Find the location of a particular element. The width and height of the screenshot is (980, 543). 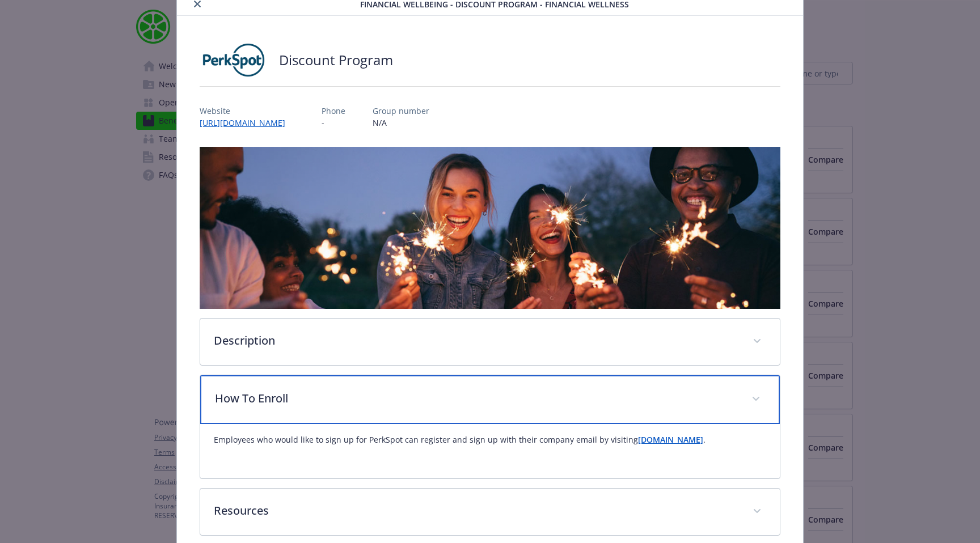

p: Group number is located at coordinates (401, 111).